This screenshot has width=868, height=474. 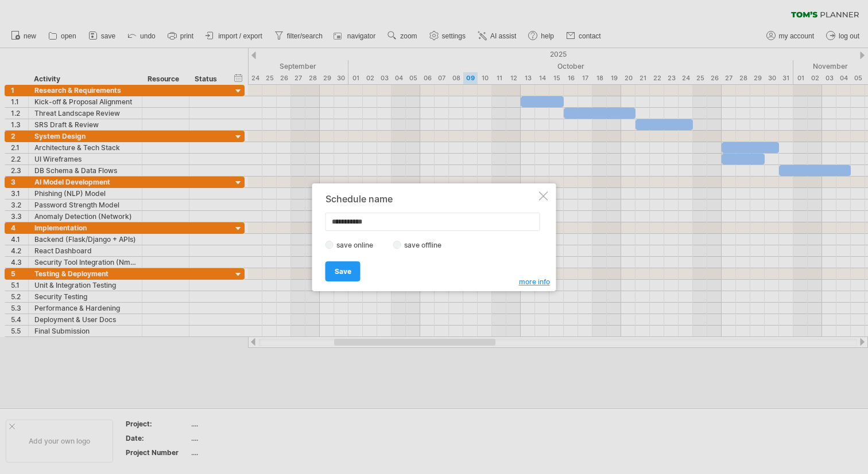 What do you see at coordinates (343, 271) in the screenshot?
I see `a: Save` at bounding box center [343, 271].